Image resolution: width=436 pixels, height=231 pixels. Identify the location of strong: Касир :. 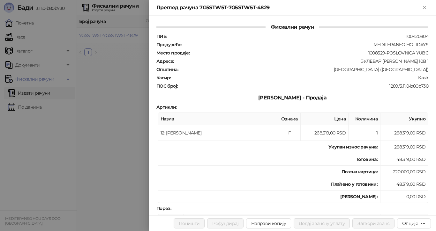
(163, 78).